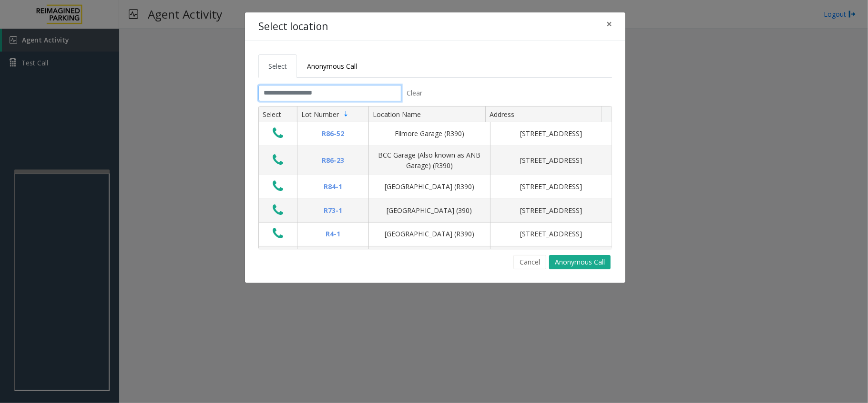 This screenshot has height=403, width=868. I want to click on div: R86-23, so click(333, 160).